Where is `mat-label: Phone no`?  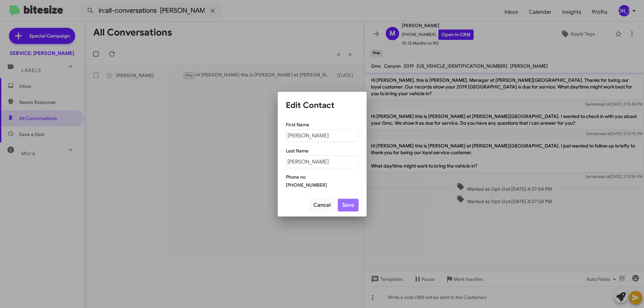
mat-label: Phone no is located at coordinates (295, 177).